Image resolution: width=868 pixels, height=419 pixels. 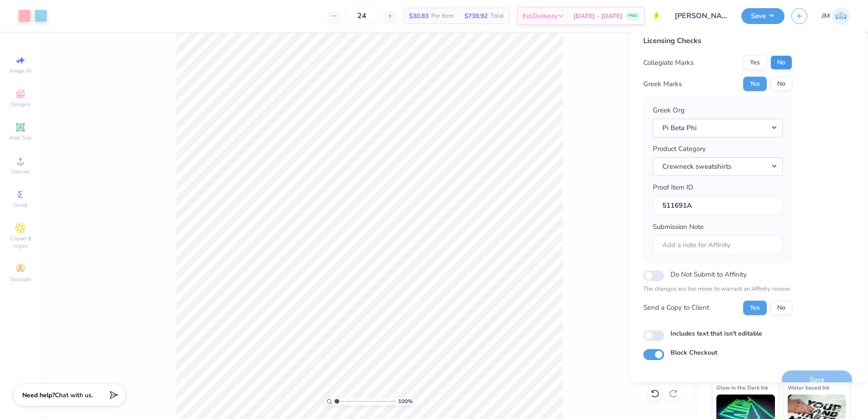 I want to click on span: $739.92, so click(x=475, y=16).